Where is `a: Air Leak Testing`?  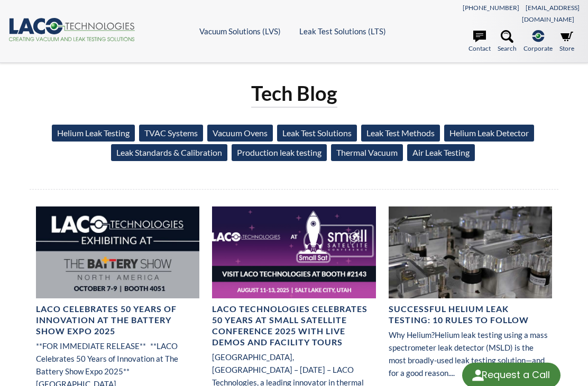
a: Air Leak Testing is located at coordinates (441, 153).